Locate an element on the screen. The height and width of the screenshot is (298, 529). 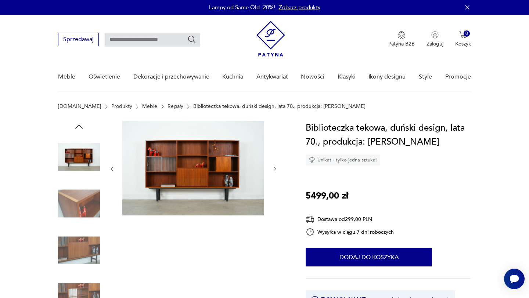
img: Ikonka użytkownika is located at coordinates (435, 35).